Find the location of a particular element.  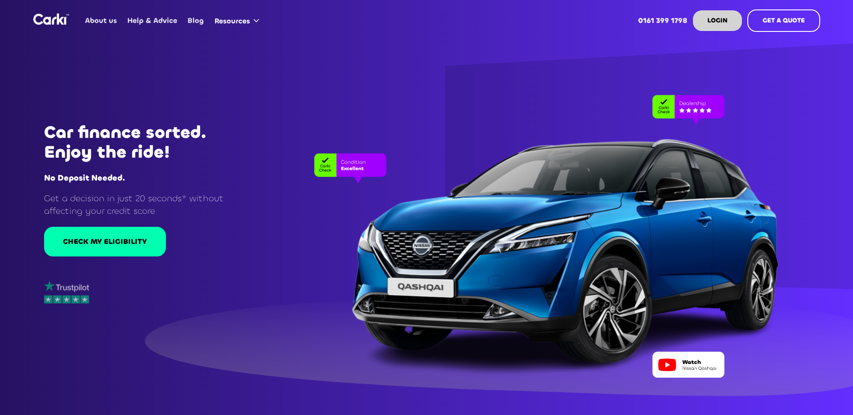

img: trustpilot is located at coordinates (67, 286).